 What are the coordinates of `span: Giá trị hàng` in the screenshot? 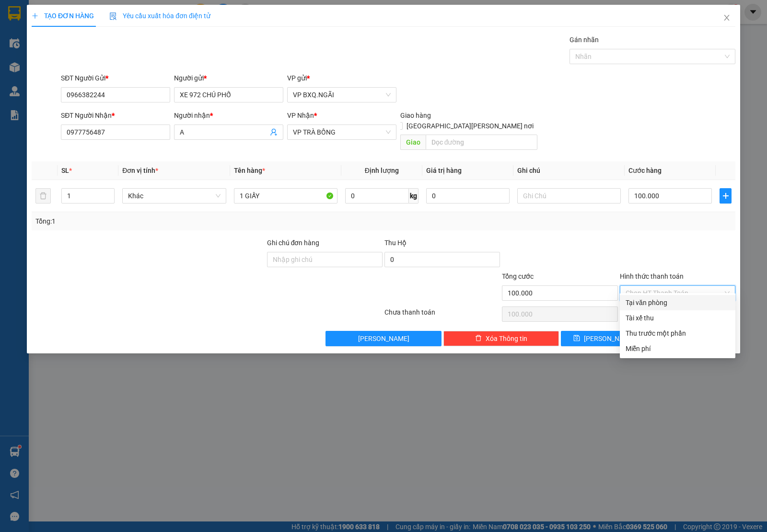 It's located at (444, 170).